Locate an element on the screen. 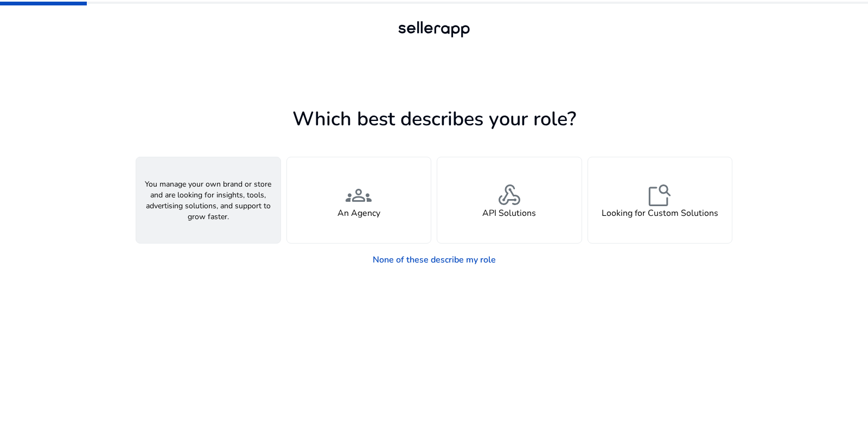 The width and height of the screenshot is (868, 422). button: feature_searchLooking for Custom Solutions is located at coordinates (660, 200).